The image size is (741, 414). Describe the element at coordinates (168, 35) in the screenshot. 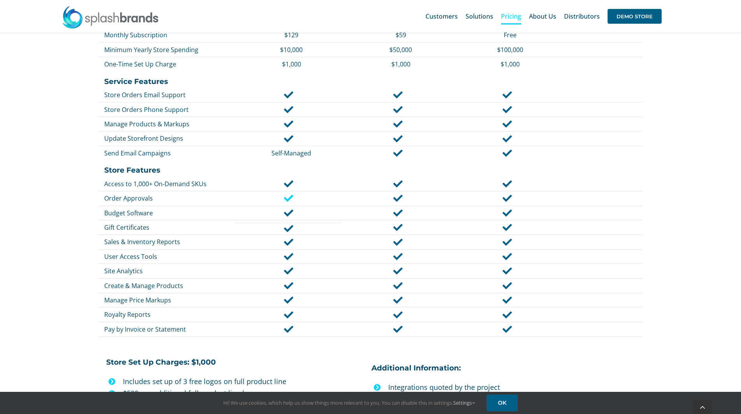

I see `p: Monthly Subscription` at that location.